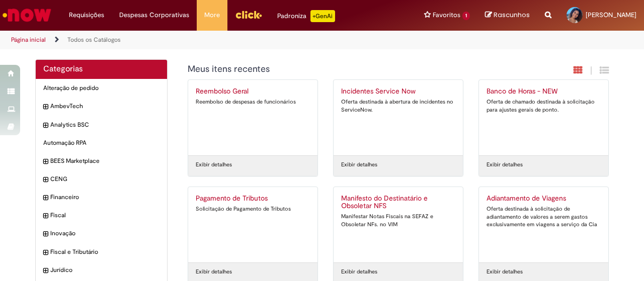  What do you see at coordinates (29, 40) in the screenshot?
I see `a: Página inicial` at bounding box center [29, 40].